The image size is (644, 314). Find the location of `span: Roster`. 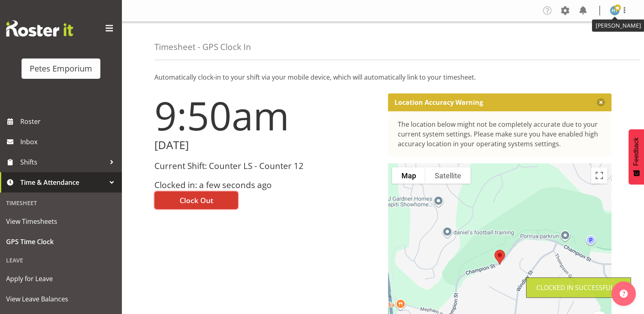

span: Roster is located at coordinates (69, 121).